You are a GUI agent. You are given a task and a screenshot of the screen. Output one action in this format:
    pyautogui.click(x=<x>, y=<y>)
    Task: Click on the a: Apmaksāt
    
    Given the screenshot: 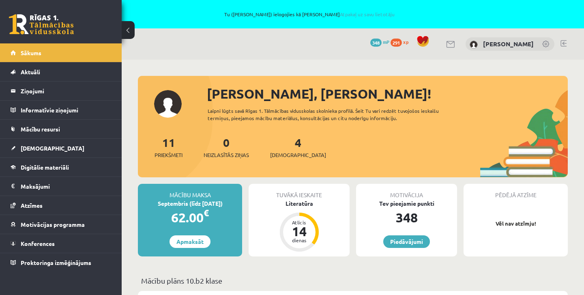 What is the action you would take?
    pyautogui.click(x=190, y=241)
    